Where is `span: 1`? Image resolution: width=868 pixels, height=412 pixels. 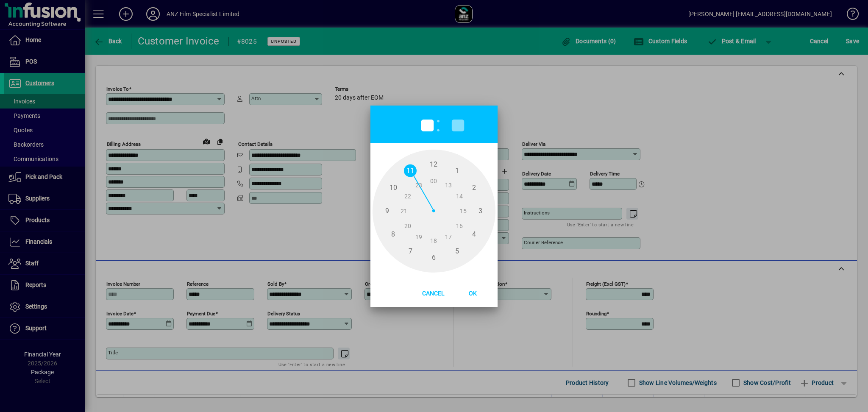
span: 1 is located at coordinates (457, 170).